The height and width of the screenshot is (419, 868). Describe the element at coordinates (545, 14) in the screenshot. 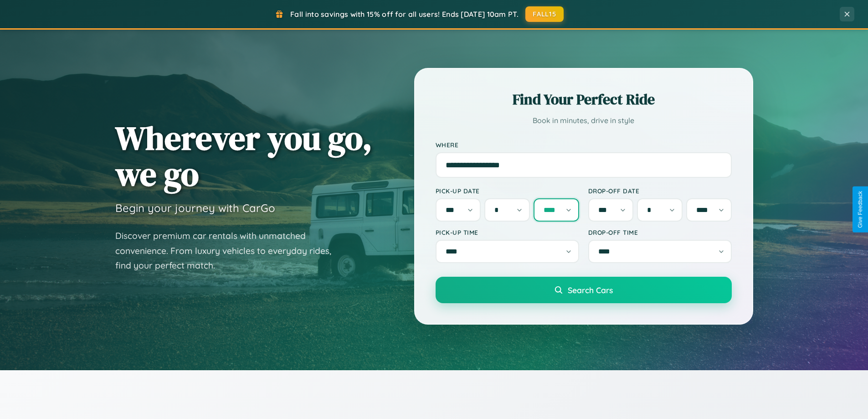

I see `button: FALL15` at that location.